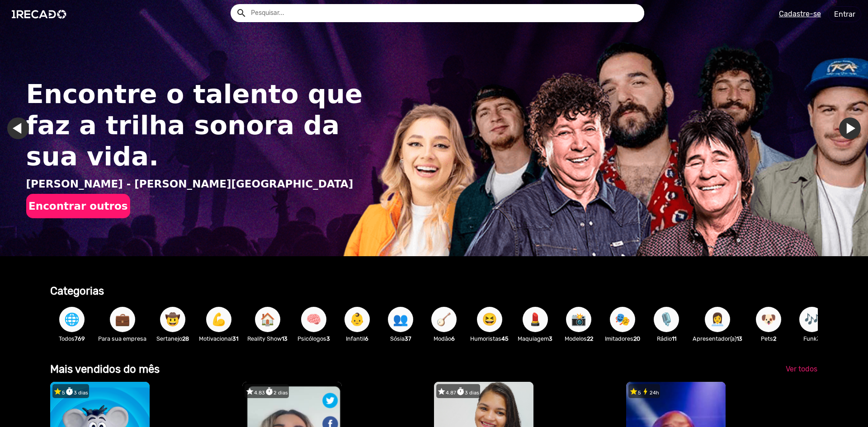 The width and height of the screenshot is (868, 427). What do you see at coordinates (400, 339) in the screenshot?
I see `p: Sósia` at bounding box center [400, 339].